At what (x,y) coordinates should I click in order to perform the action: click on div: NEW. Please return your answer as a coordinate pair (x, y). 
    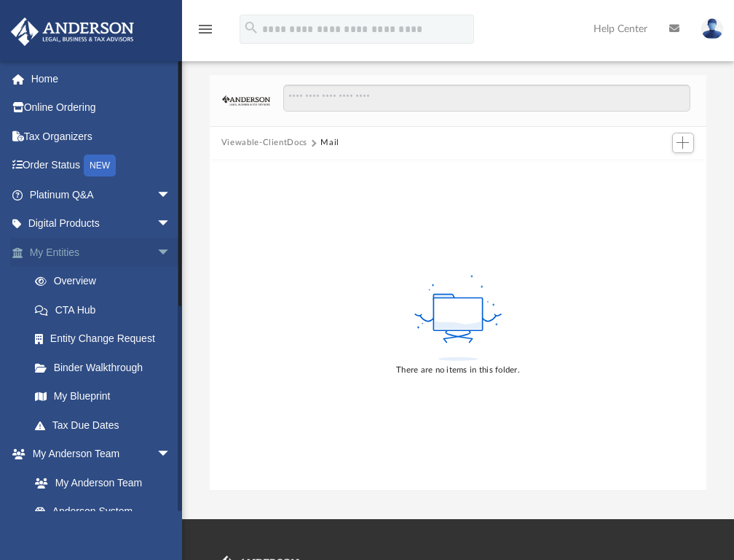
    Looking at the image, I should click on (99, 165).